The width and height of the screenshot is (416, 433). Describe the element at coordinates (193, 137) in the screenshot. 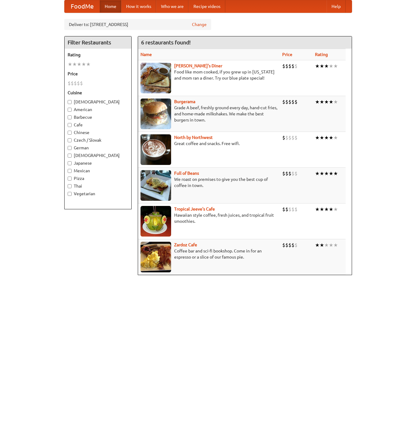

I see `a: North by Northwest` at that location.